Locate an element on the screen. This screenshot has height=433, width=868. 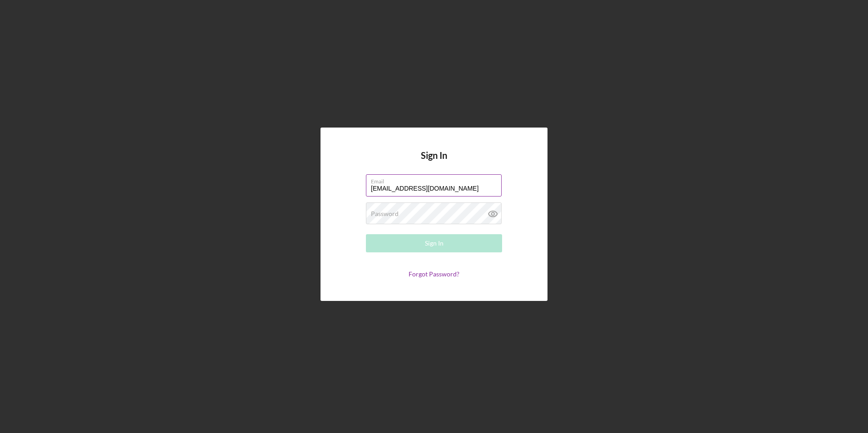
a: Forgot Password? is located at coordinates (434, 274).